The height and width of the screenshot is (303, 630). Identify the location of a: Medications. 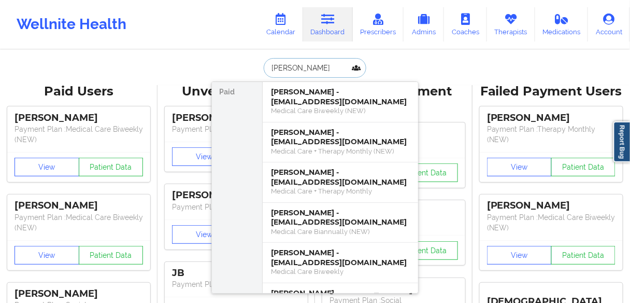
(562, 24).